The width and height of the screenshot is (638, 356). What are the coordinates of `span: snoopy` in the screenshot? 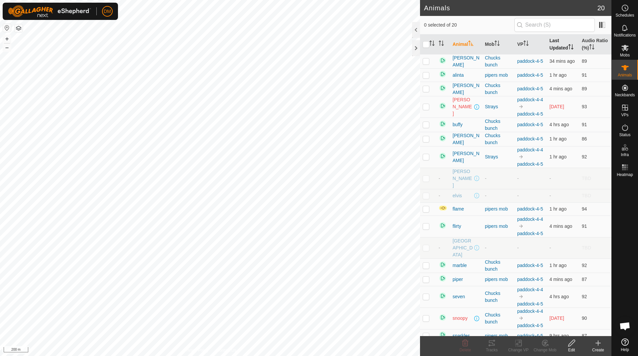 It's located at (460, 318).